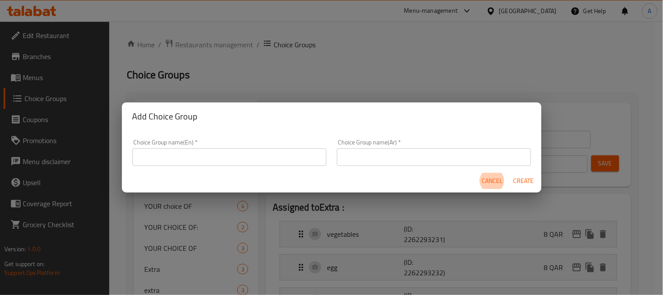 The image size is (663, 295). Describe the element at coordinates (229, 157) in the screenshot. I see `input: Please enter Choice Group name(en)` at that location.